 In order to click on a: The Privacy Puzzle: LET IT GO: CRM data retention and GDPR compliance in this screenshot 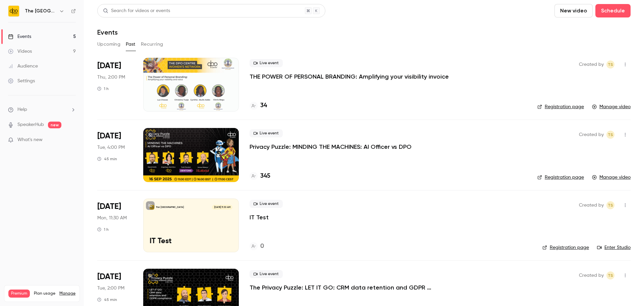, I will do `click(350, 287)`.